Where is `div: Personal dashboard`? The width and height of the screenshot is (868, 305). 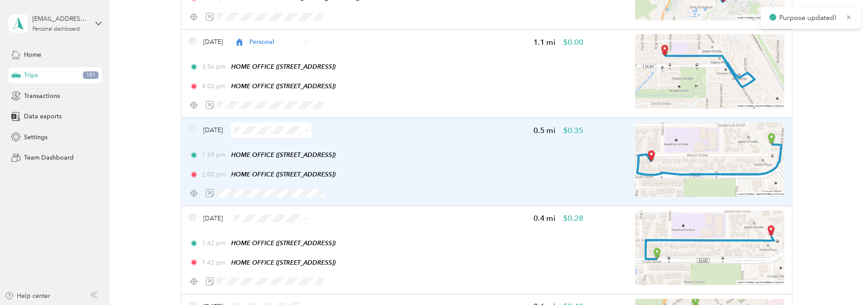
div: Personal dashboard is located at coordinates (56, 30).